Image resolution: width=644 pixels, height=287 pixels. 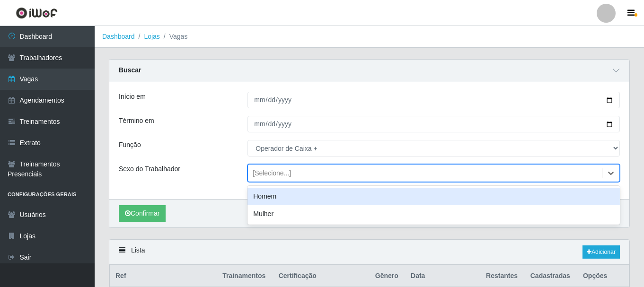 What do you see at coordinates (601, 252) in the screenshot?
I see `a: Adicionar` at bounding box center [601, 252].